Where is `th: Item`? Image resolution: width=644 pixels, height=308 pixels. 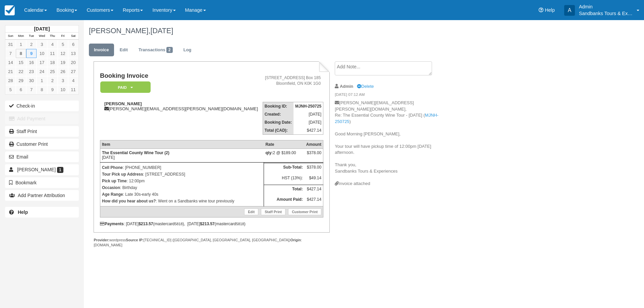
th: Item is located at coordinates (182, 145).